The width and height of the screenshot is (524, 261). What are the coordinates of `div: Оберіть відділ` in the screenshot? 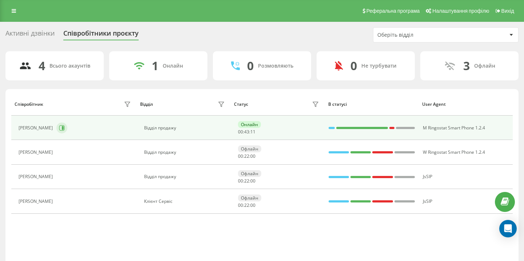 It's located at (421, 35).